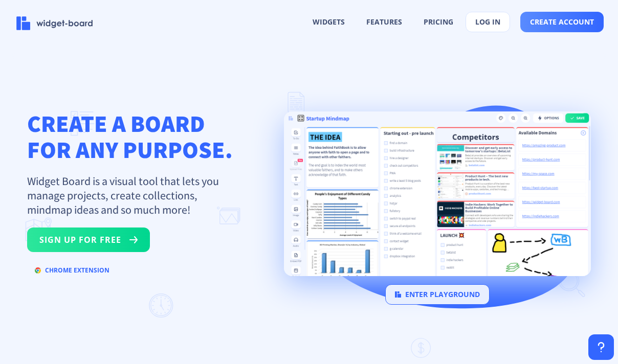 This screenshot has height=364, width=618. Describe the element at coordinates (437, 295) in the screenshot. I see `button: enter playground` at that location.